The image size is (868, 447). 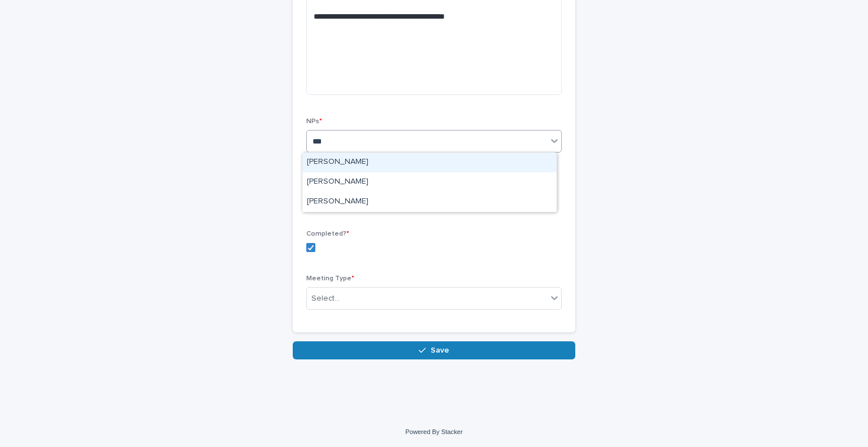 I want to click on span: NPs, so click(x=314, y=121).